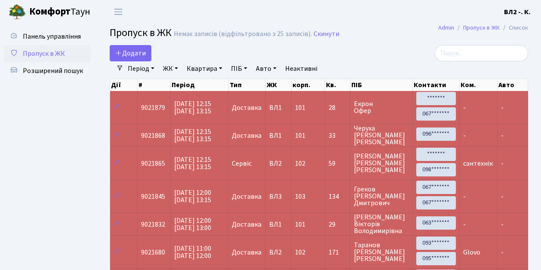 This screenshot has height=270, width=541. I want to click on span: 59, so click(337, 164).